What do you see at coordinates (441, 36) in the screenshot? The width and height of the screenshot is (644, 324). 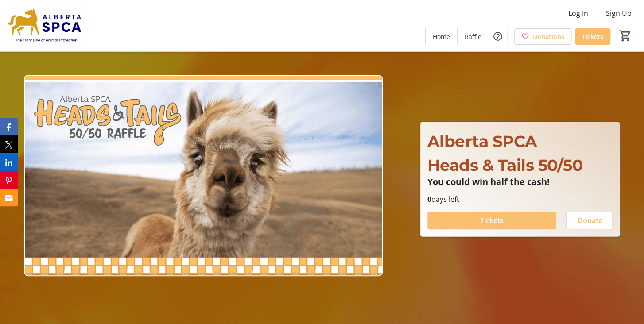 I see `a: Home` at bounding box center [441, 36].